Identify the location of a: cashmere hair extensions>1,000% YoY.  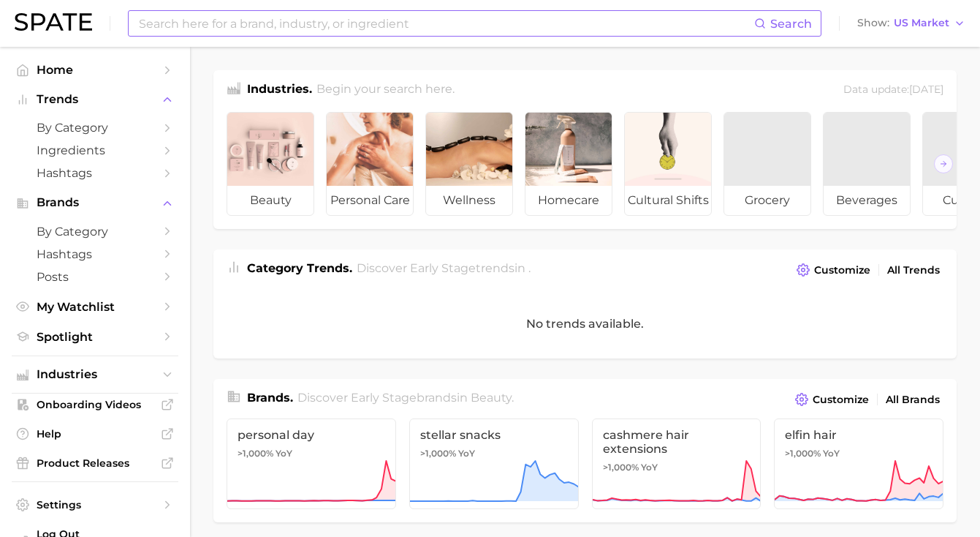
(676, 463).